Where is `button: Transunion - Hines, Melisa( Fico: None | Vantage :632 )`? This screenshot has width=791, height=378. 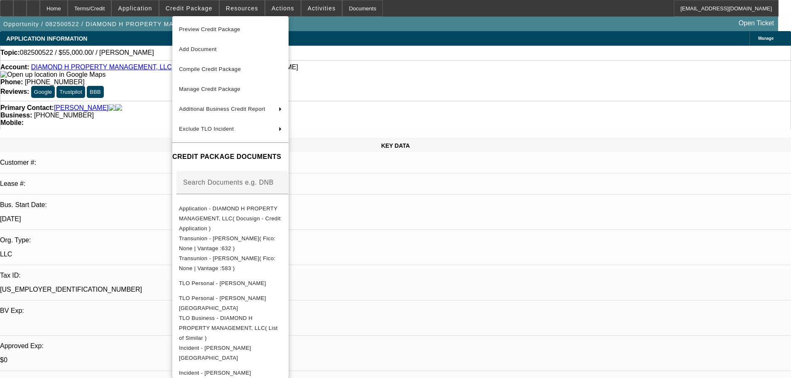
button: Transunion - Hines, Melisa( Fico: None | Vantage :632 ) is located at coordinates (231, 244).